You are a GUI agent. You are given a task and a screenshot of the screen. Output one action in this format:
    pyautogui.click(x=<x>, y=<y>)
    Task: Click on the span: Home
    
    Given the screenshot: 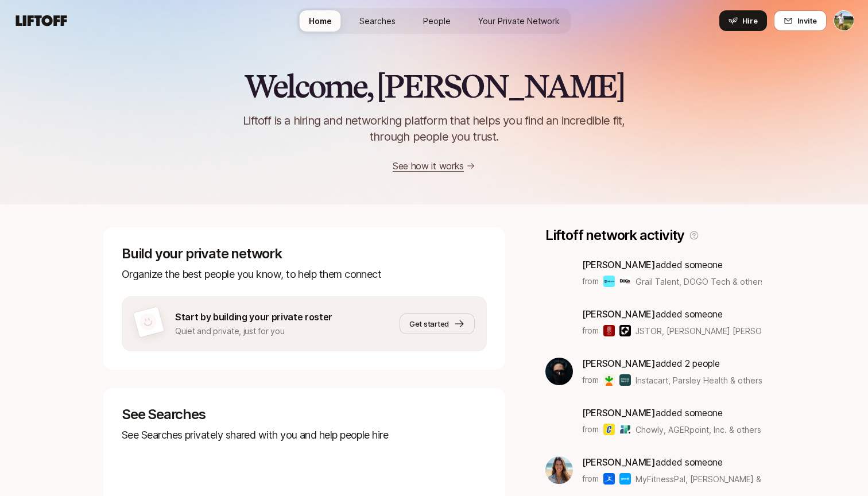 What is the action you would take?
    pyautogui.click(x=320, y=21)
    